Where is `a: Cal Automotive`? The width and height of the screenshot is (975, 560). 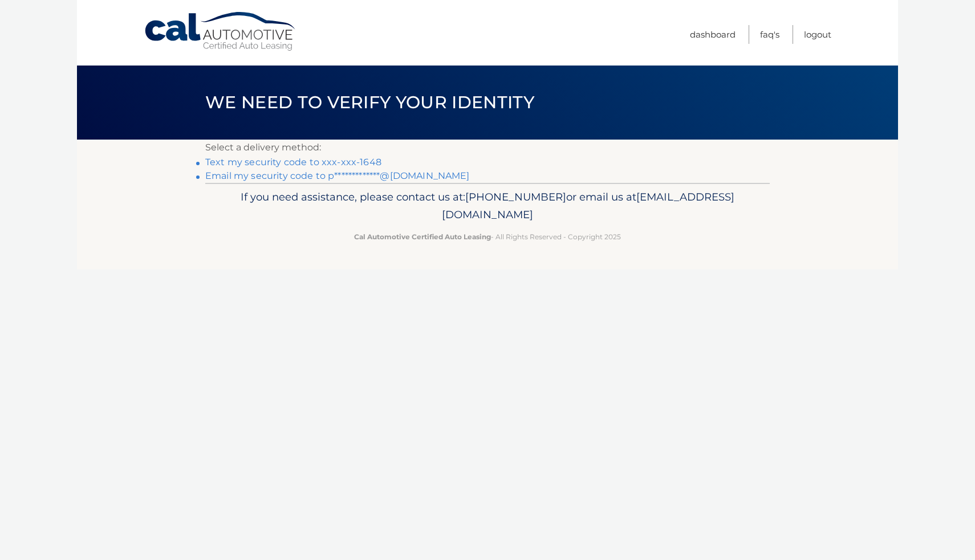 a: Cal Automotive is located at coordinates (221, 31).